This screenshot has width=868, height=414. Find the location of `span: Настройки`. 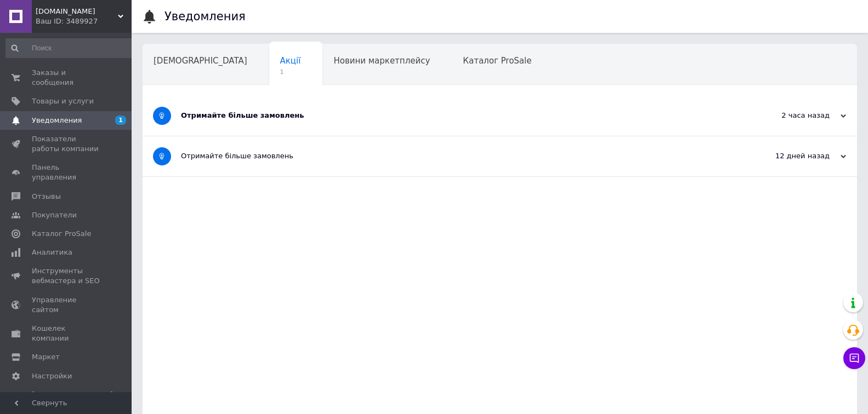

span: Настройки is located at coordinates (52, 376).